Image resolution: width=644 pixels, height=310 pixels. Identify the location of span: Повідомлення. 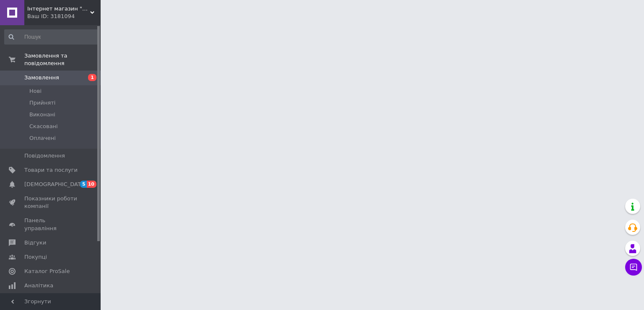
(45, 156).